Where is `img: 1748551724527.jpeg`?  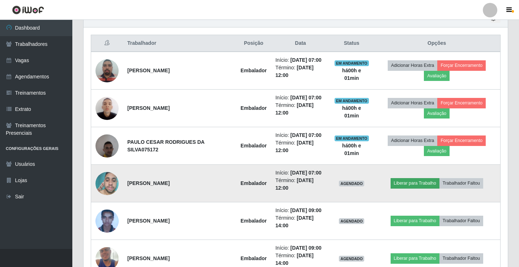
img: 1748551724527.jpeg is located at coordinates (107, 183).